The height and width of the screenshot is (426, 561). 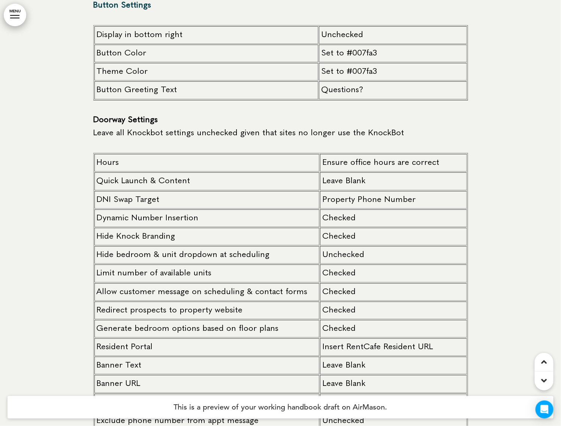 What do you see at coordinates (207, 218) in the screenshot?
I see `p: Dynamic Number Insertion` at bounding box center [207, 218].